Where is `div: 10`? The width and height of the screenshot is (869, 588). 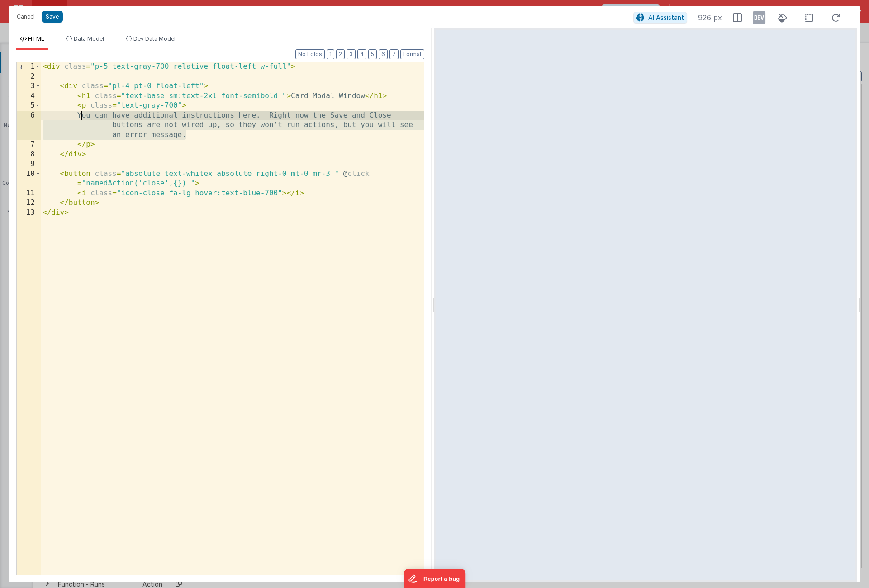
div: 10 is located at coordinates (29, 179).